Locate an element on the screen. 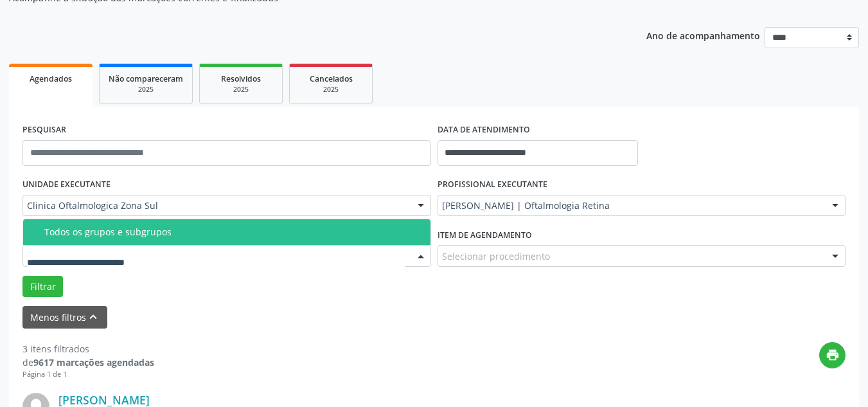  span: Agendados is located at coordinates (50, 79).